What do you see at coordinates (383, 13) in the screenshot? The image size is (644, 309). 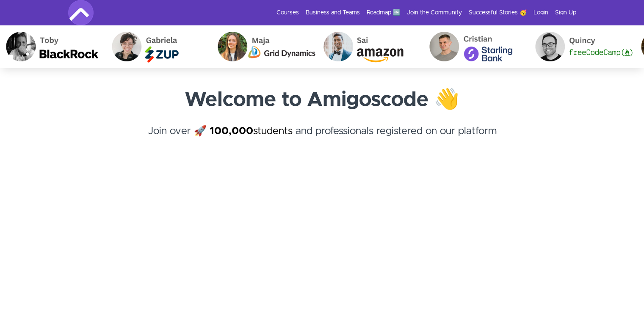 I see `a: Roadmap 🆕` at bounding box center [383, 13].